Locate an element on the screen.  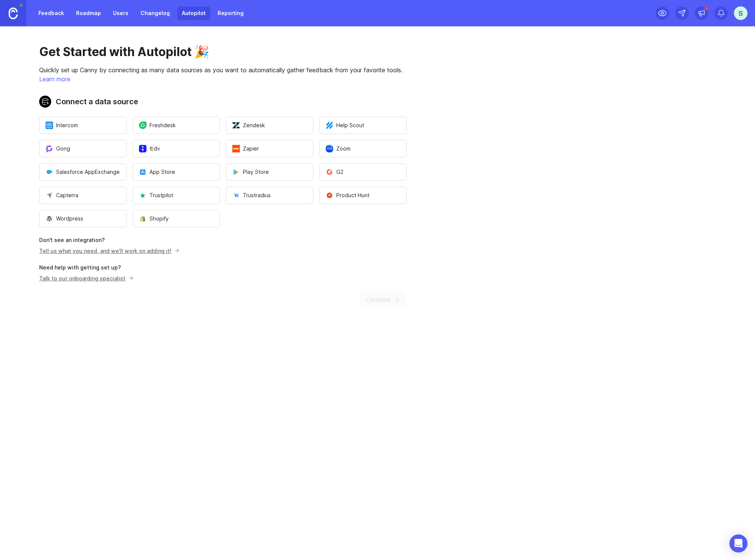
span: Help Scout is located at coordinates (345, 125).